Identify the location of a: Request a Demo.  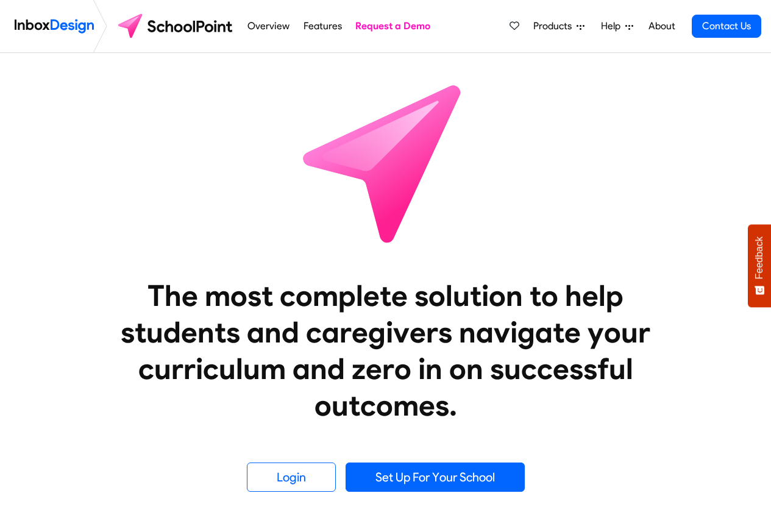
(393, 26).